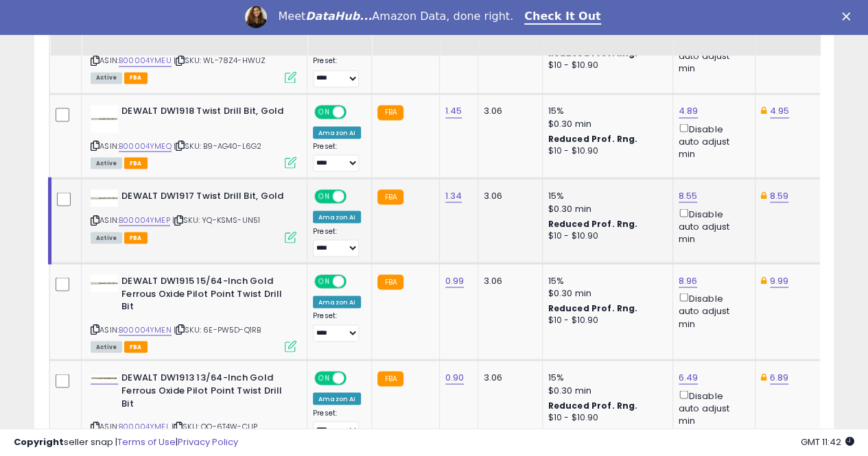 The height and width of the screenshot is (456, 868). I want to click on a: Check It Out, so click(563, 17).